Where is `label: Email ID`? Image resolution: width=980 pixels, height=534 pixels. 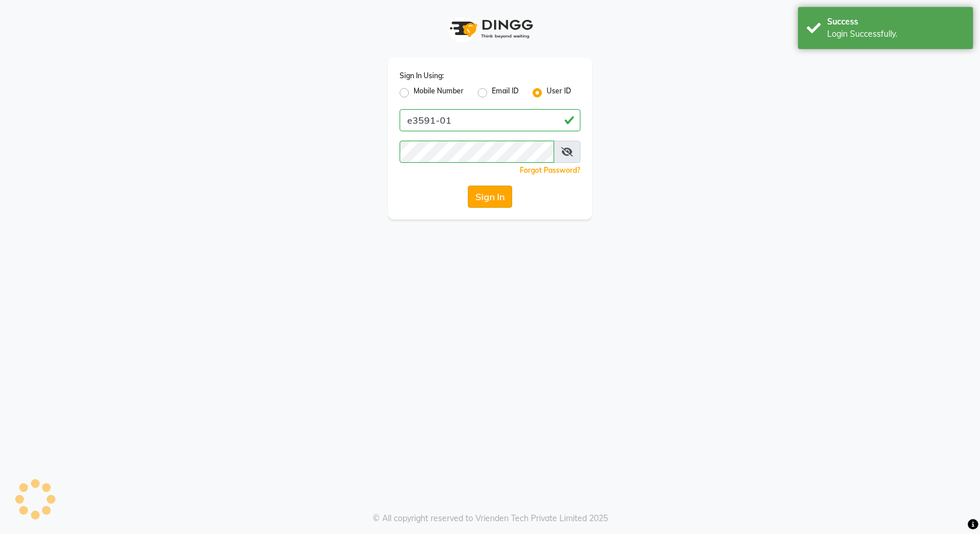
label: Email ID is located at coordinates (505, 93).